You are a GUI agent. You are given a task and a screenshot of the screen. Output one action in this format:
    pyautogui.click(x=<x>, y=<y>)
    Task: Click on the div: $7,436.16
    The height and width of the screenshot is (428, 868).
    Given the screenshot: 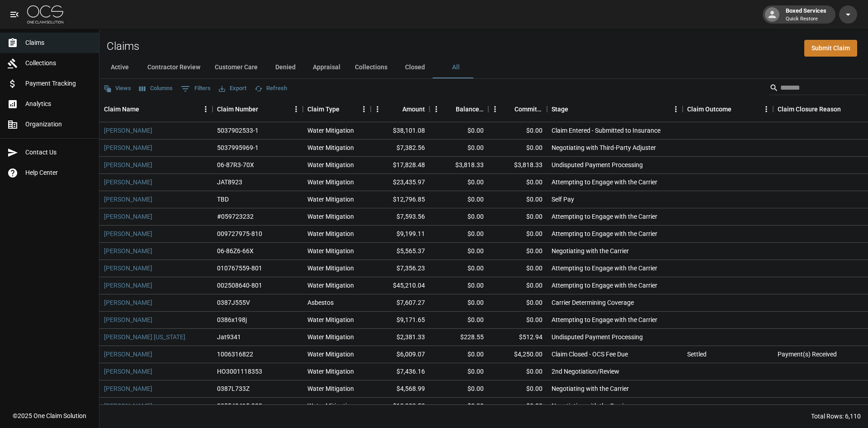 What is the action you would take?
    pyautogui.click(x=400, y=372)
    